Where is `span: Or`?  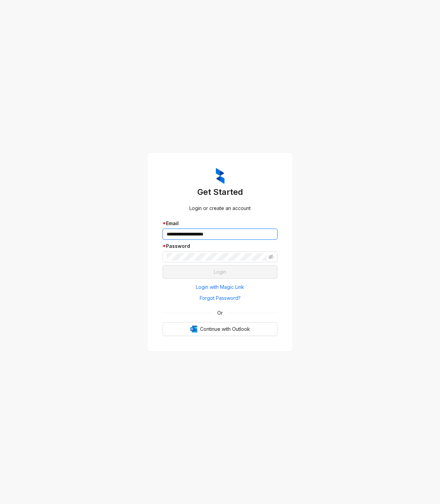
span: Or is located at coordinates (220, 313).